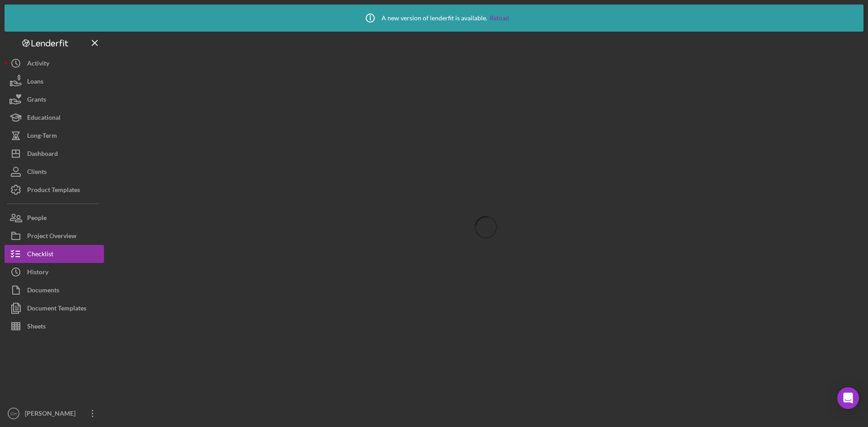 The image size is (868, 427). What do you see at coordinates (55, 172) in the screenshot?
I see `a: Clients` at bounding box center [55, 172].